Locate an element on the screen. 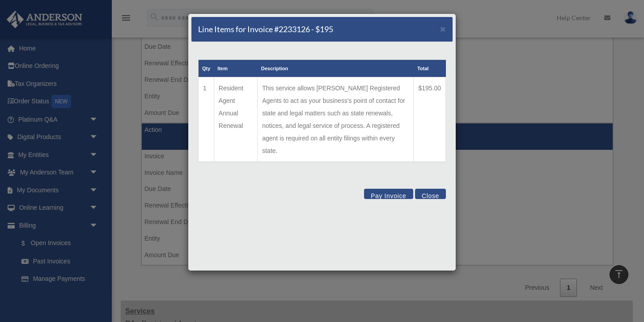 Image resolution: width=644 pixels, height=322 pixels. h5: Line Items for Invoice #2233126 - $195 is located at coordinates (266, 29).